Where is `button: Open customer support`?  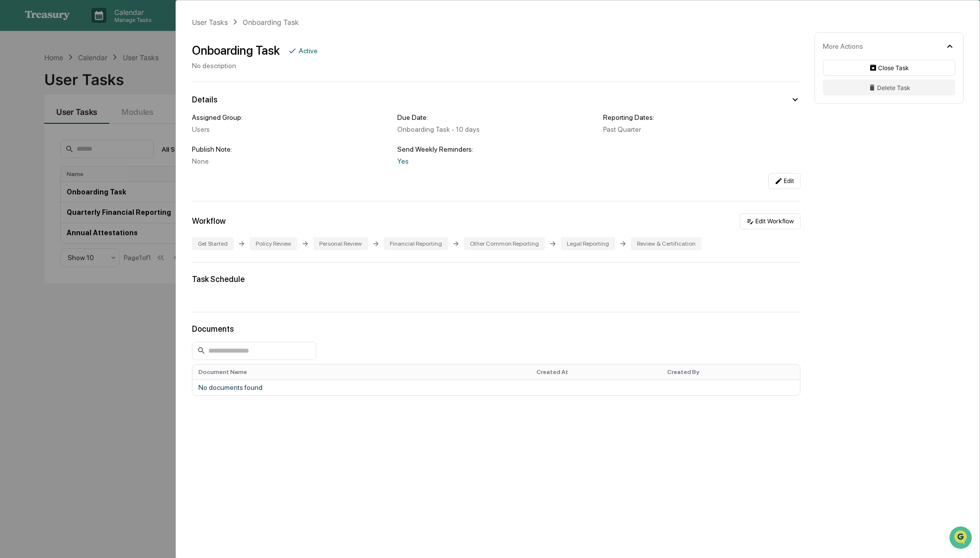
button: Open customer support is located at coordinates (13, 13).